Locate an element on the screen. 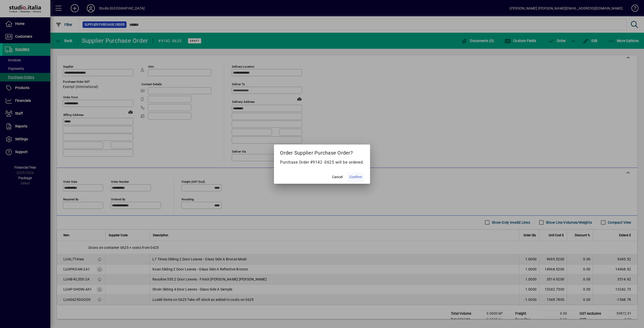 Image resolution: width=644 pixels, height=328 pixels. button: Cancel is located at coordinates (337, 177).